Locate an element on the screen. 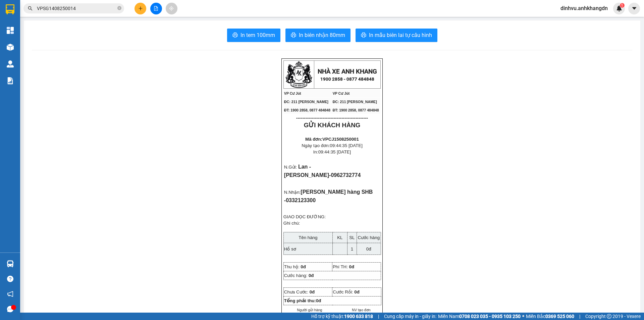 The image size is (644, 320). strong: Mã đơn: is located at coordinates (332, 139).